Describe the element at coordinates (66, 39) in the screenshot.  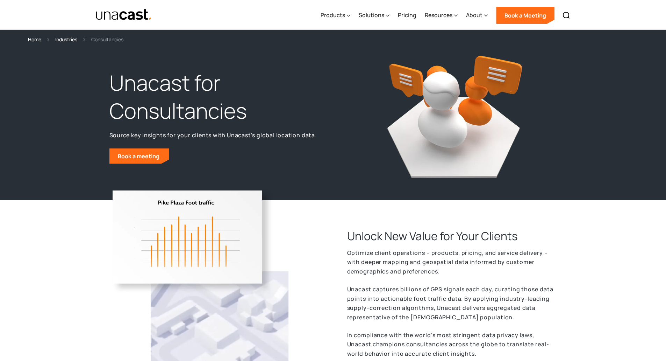
I see `div: Industries` at that location.